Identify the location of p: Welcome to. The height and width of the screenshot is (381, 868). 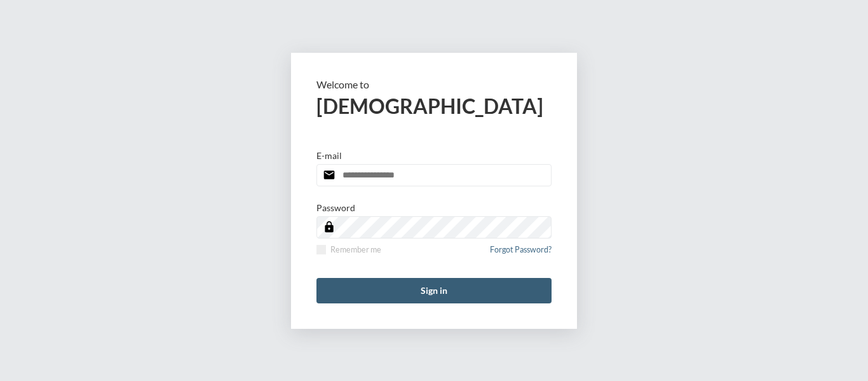
(434, 84).